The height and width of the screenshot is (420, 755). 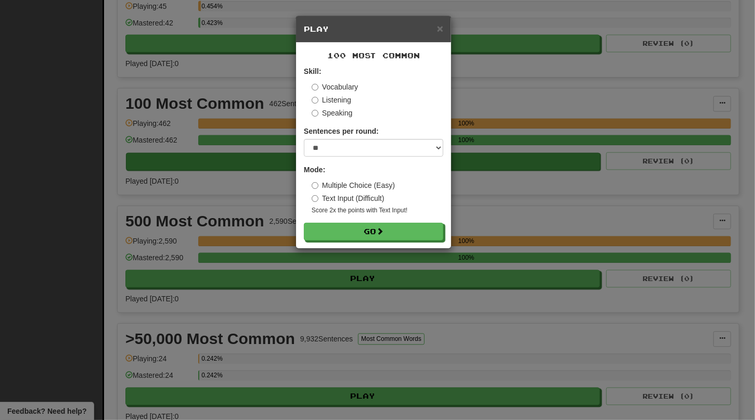 What do you see at coordinates (374, 55) in the screenshot?
I see `span: 100 Most Common` at bounding box center [374, 55].